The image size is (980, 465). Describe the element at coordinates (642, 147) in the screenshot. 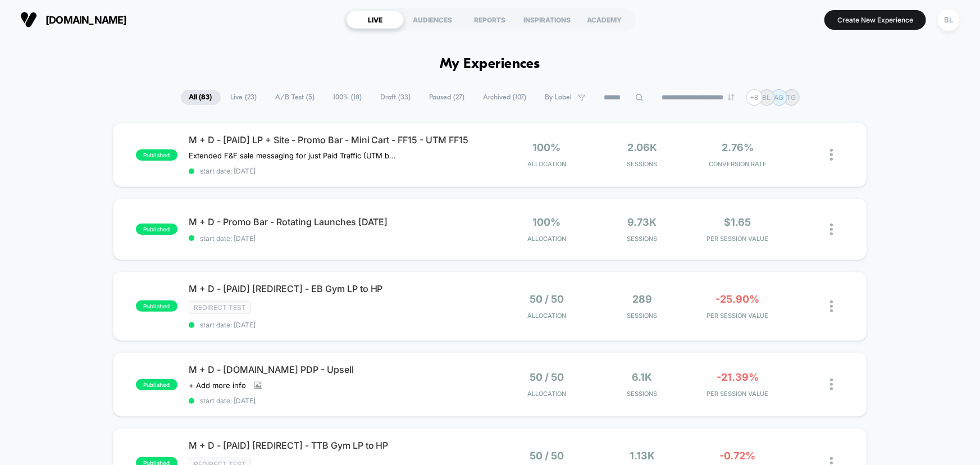

I see `span: 2.06k` at that location.